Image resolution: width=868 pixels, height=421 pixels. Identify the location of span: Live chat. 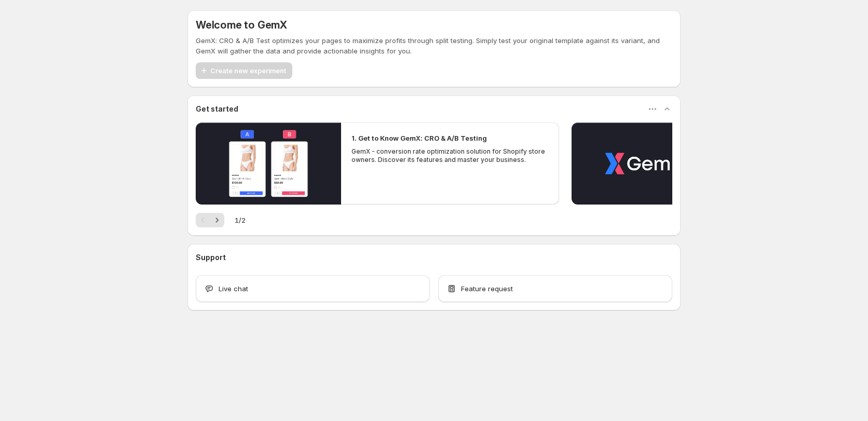
(233, 289).